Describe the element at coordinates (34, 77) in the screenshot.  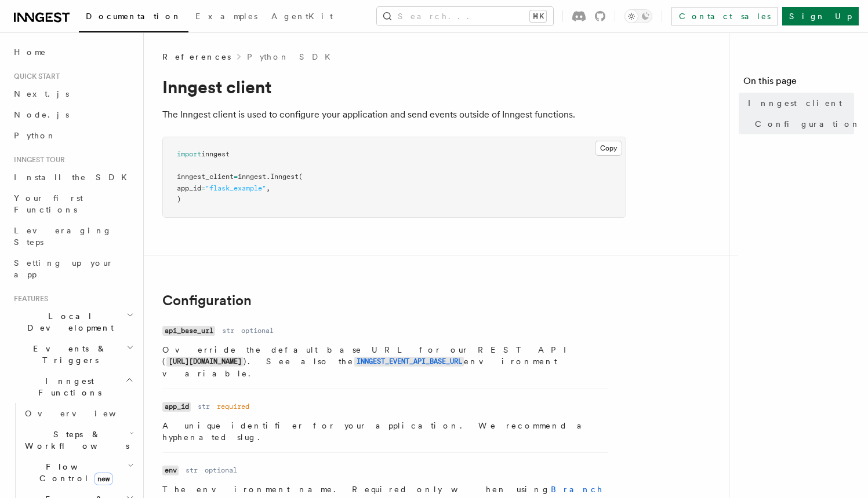
I see `span: Quick start` at that location.